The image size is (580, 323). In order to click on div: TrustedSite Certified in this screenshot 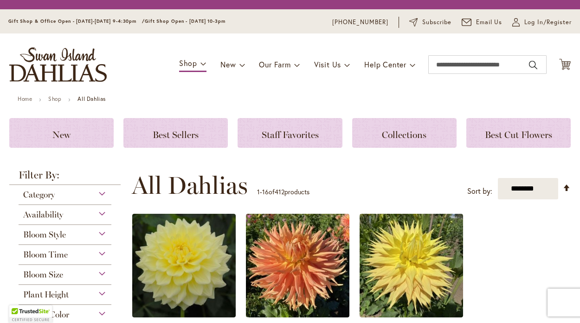, I will do `click(31, 314)`.